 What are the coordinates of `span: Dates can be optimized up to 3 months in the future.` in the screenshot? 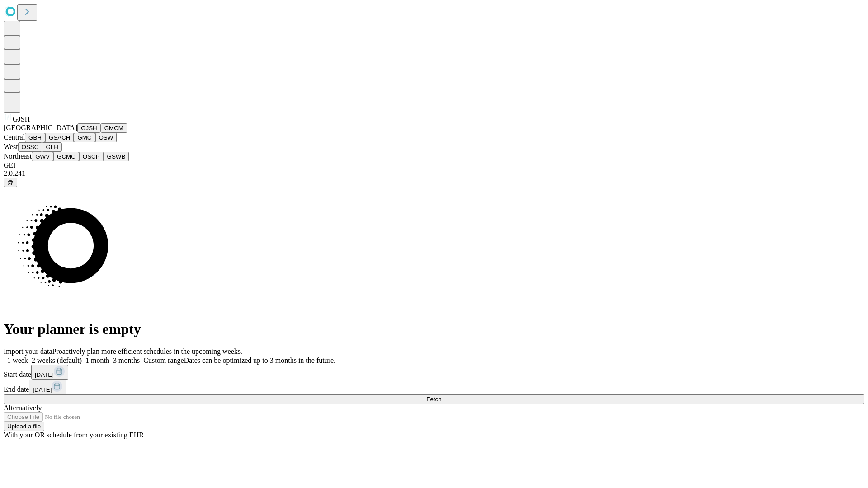 It's located at (259, 360).